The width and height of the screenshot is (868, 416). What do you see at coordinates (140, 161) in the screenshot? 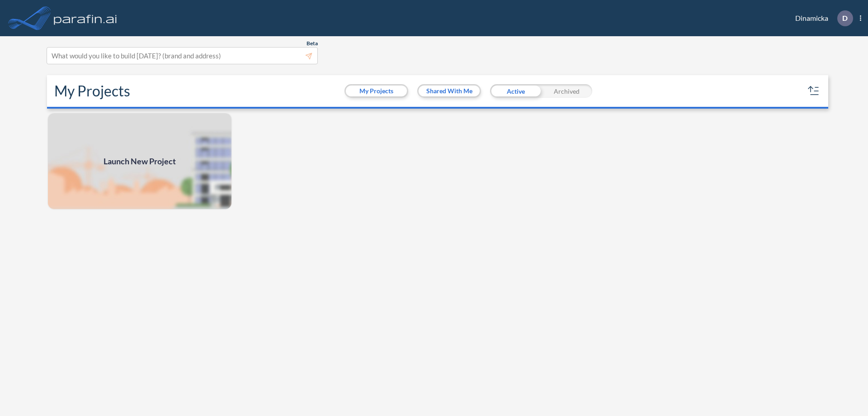
I see `img: add` at bounding box center [140, 161].